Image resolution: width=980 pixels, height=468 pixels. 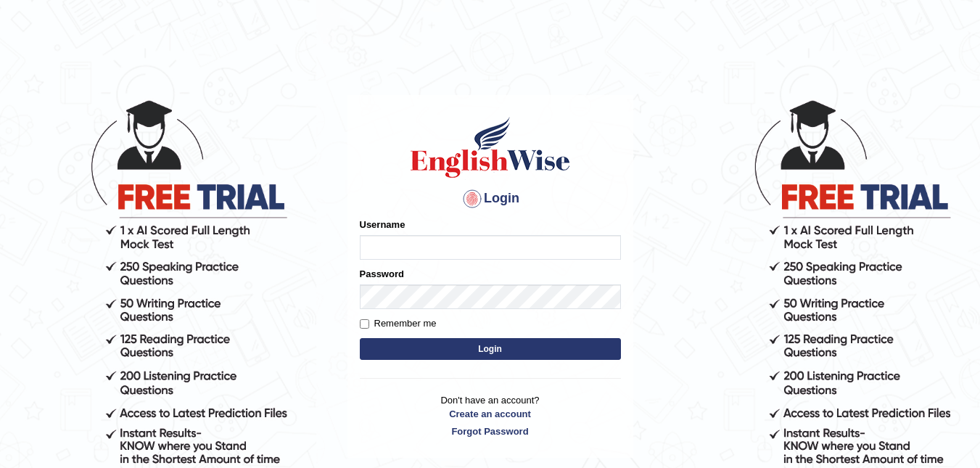 What do you see at coordinates (381, 274) in the screenshot?
I see `label: Password` at bounding box center [381, 274].